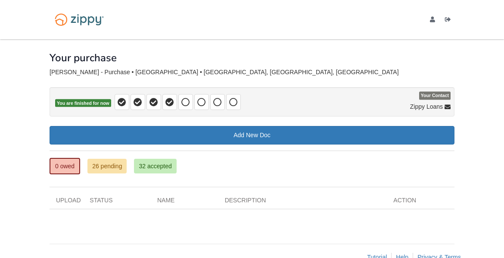  Describe the element at coordinates (65, 166) in the screenshot. I see `a: 0 owed` at that location.